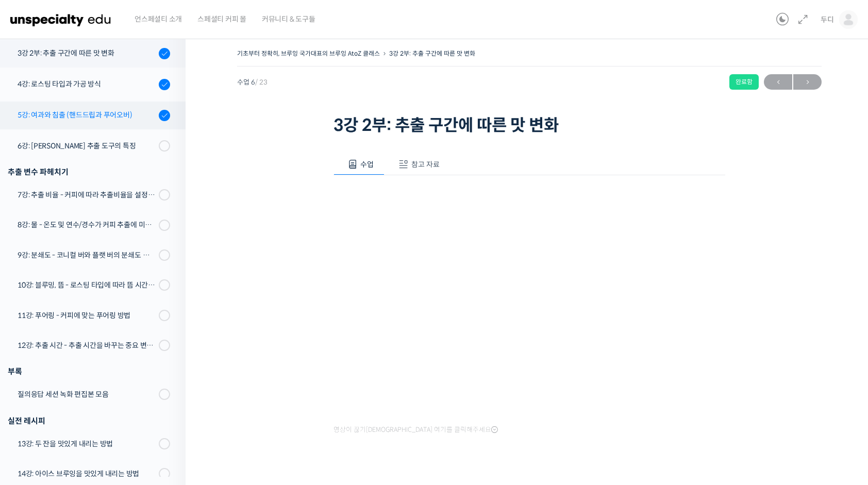 This screenshot has width=868, height=485. Describe the element at coordinates (367, 165) in the screenshot. I see `span: 수업` at that location.